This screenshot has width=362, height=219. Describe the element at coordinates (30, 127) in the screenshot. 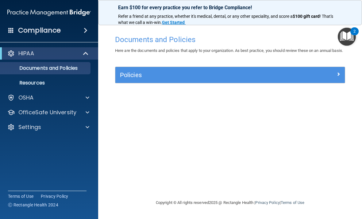

I see `p: Settings` at that location.